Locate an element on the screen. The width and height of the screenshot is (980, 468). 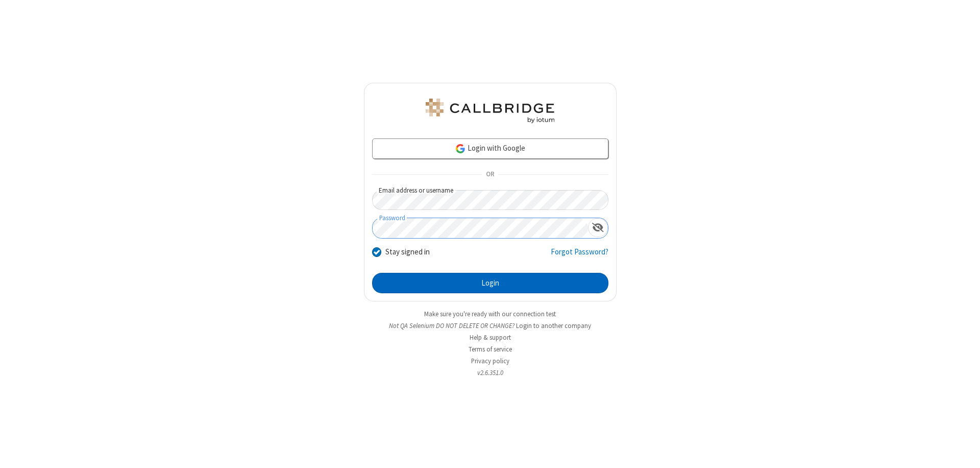
input: Password is located at coordinates (480, 228).